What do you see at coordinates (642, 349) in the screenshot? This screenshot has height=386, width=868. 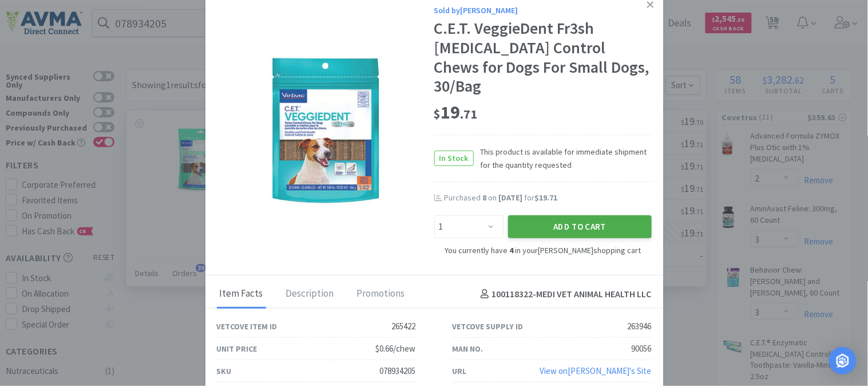 I see `div: 90056` at bounding box center [642, 349].